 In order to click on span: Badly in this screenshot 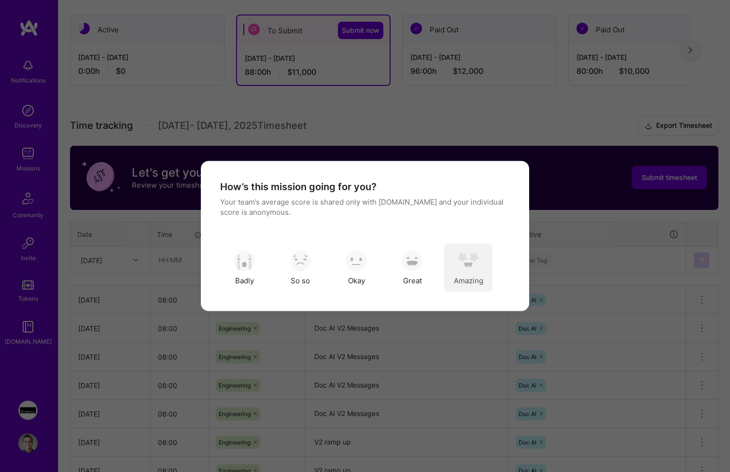, I will do `click(244, 280)`.